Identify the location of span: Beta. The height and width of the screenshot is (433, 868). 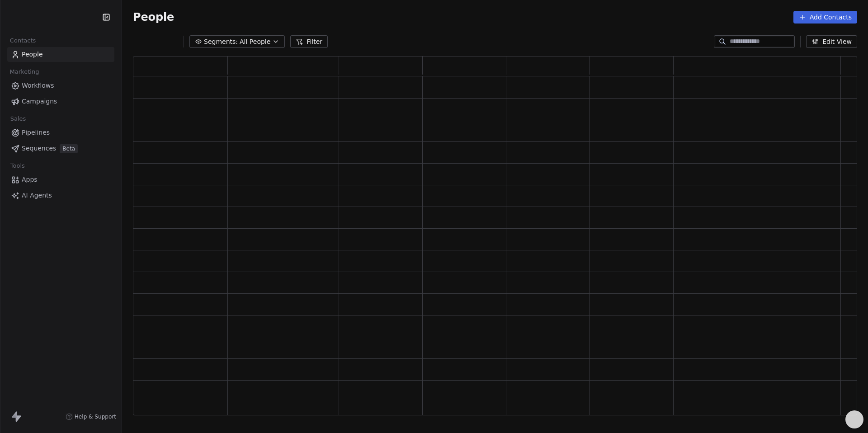
(69, 148).